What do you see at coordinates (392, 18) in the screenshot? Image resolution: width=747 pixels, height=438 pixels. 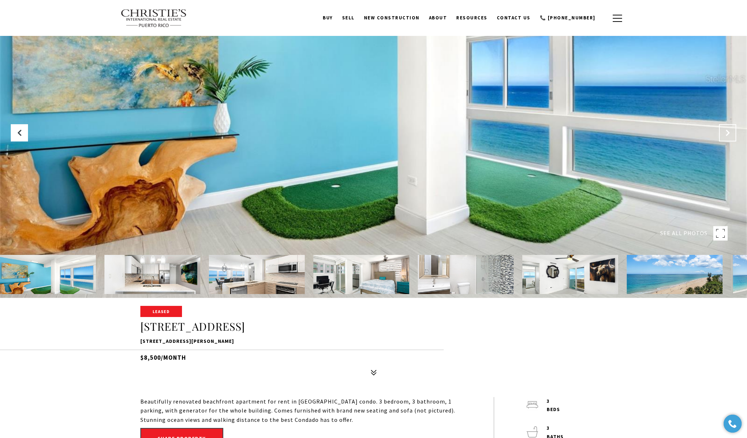 I see `span: New Construction` at bounding box center [392, 18].